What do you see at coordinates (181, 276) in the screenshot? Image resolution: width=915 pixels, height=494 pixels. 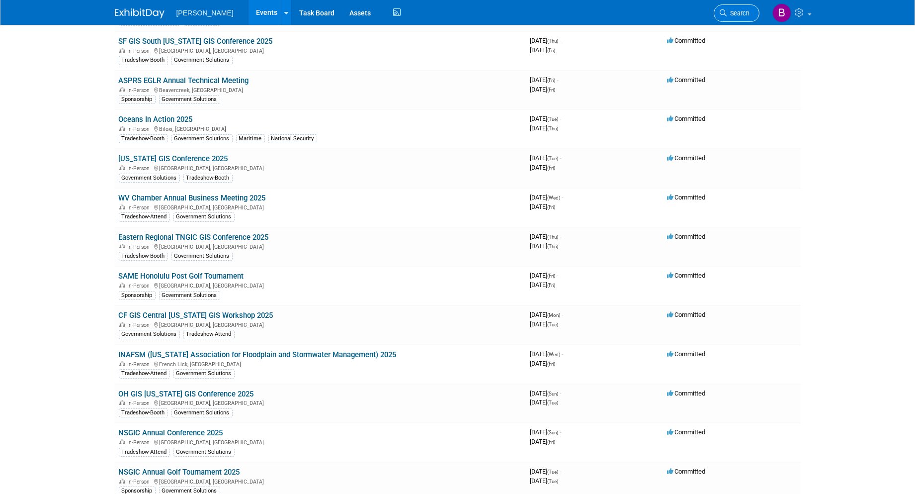 I see `a: SAME Honolulu Post Golf Tournament` at bounding box center [181, 276].